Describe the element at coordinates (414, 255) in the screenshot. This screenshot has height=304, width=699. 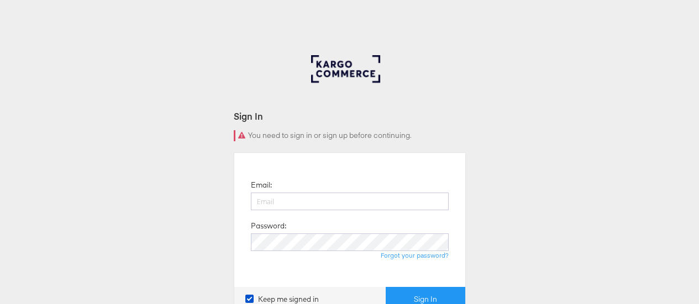
I see `a: Forgot your password?` at that location.